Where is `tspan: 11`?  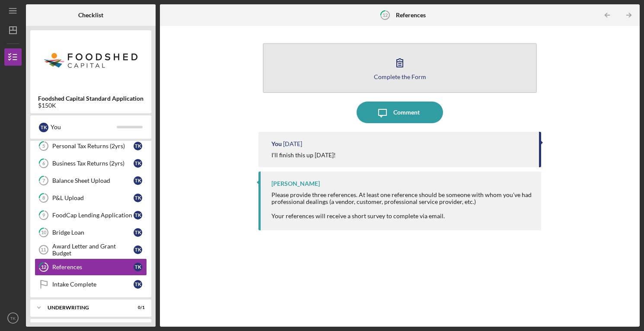 tspan: 11 is located at coordinates (43, 250).